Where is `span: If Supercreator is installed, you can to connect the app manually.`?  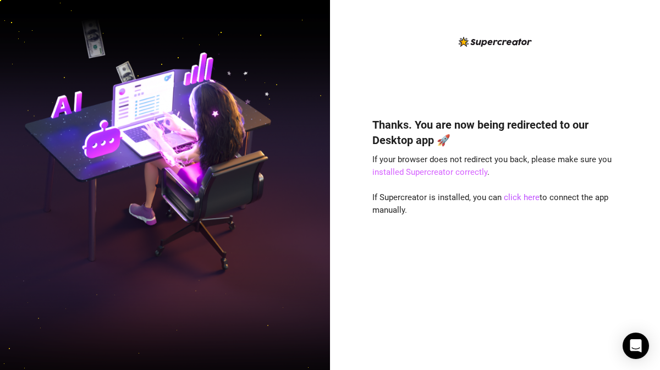 span: If Supercreator is installed, you can to connect the app manually. is located at coordinates (490, 204).